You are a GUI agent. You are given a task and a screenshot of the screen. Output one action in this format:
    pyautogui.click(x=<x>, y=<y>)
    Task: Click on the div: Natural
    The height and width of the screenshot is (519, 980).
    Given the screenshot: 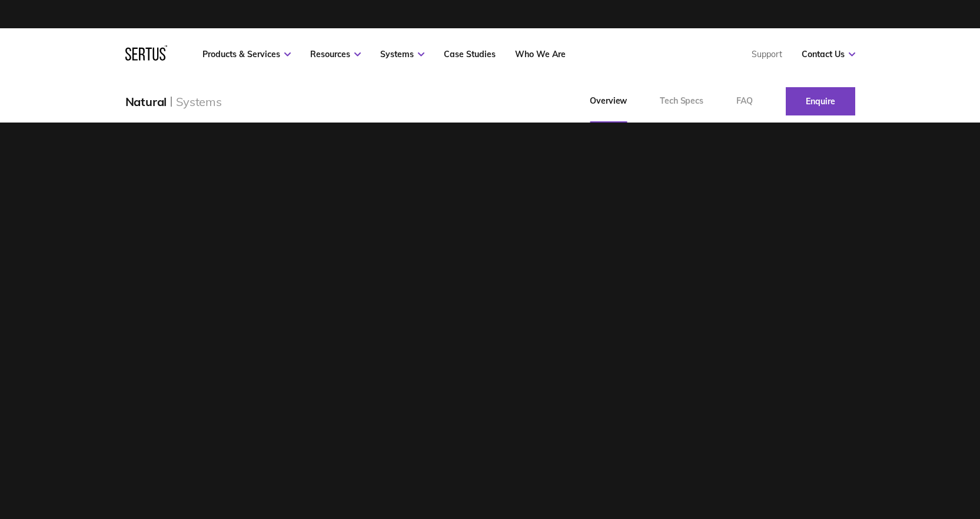 What is the action you would take?
    pyautogui.click(x=146, y=101)
    